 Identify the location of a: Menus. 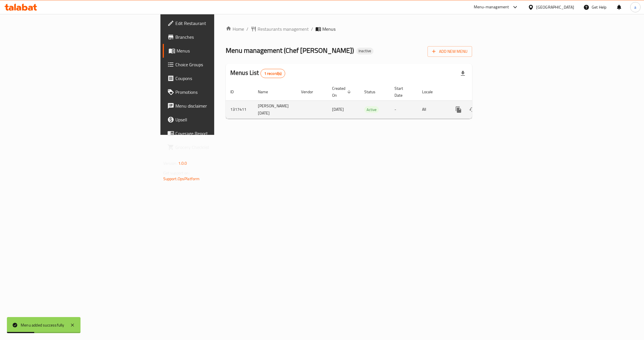
(216, 51).